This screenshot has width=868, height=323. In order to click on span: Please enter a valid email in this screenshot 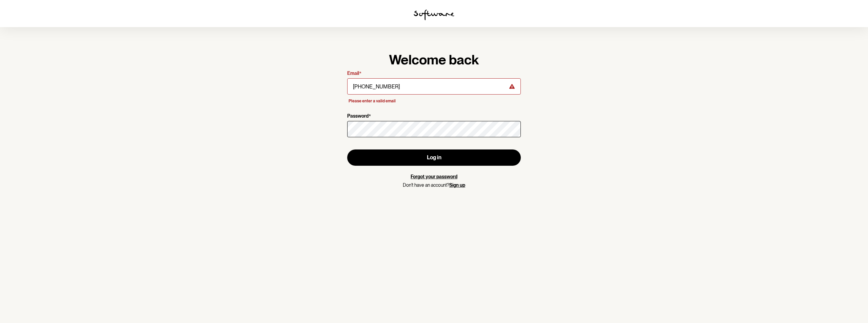, I will do `click(372, 101)`.